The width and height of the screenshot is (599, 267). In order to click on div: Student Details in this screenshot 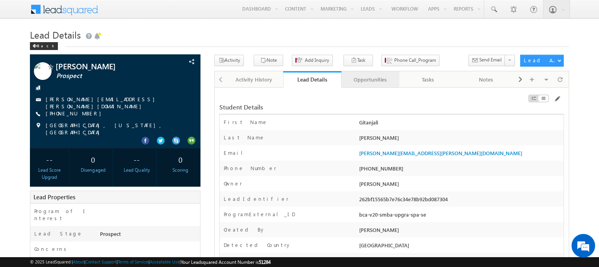, I will do `click(333, 107)`.